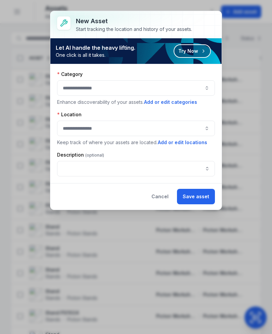 Image resolution: width=272 pixels, height=334 pixels. What do you see at coordinates (81, 155) in the screenshot?
I see `label: Description` at bounding box center [81, 155].